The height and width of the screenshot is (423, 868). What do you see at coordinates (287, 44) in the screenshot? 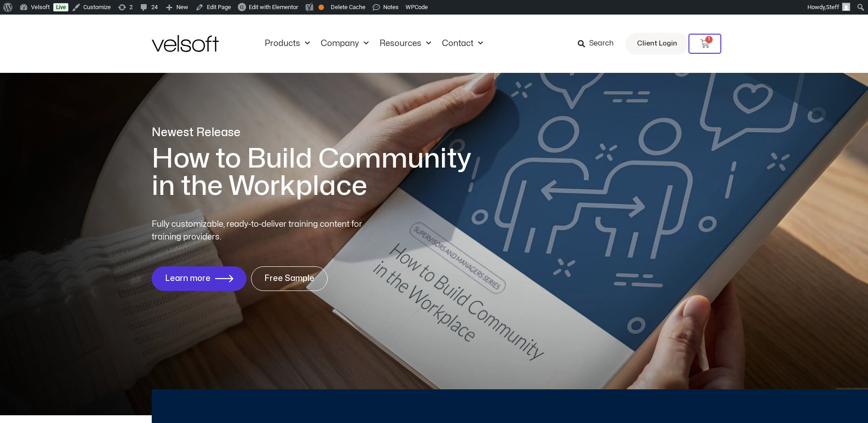
I see `a: ProductsMenu Toggle` at bounding box center [287, 44].